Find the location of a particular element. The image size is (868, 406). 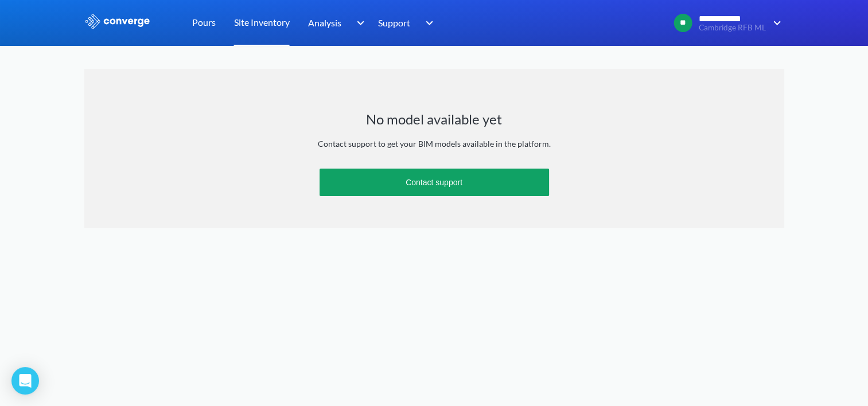

span: Analysis is located at coordinates (325, 22).